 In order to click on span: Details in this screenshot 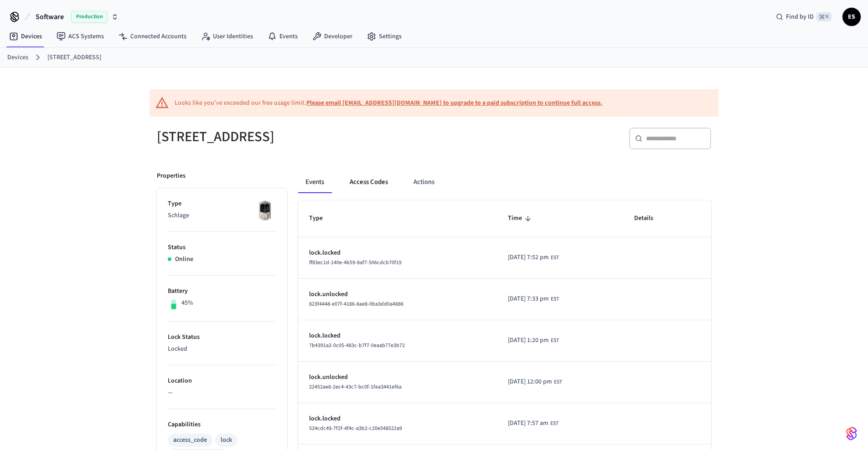, I will do `click(650, 218)`.